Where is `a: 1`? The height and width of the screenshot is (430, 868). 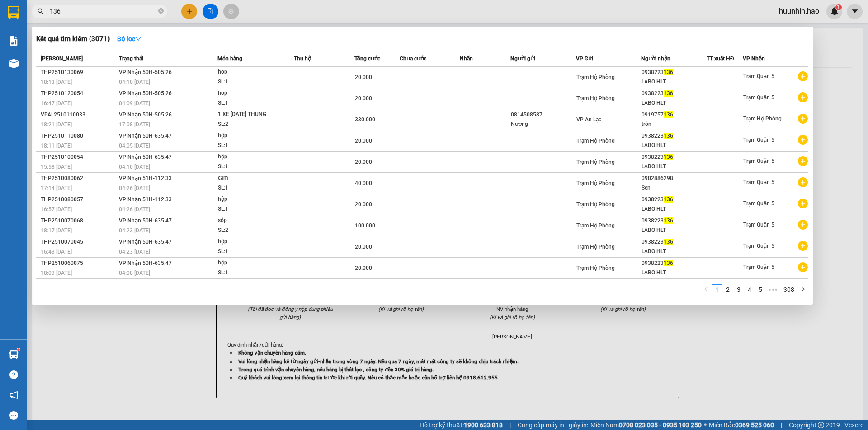 a: 1 is located at coordinates (716, 290).